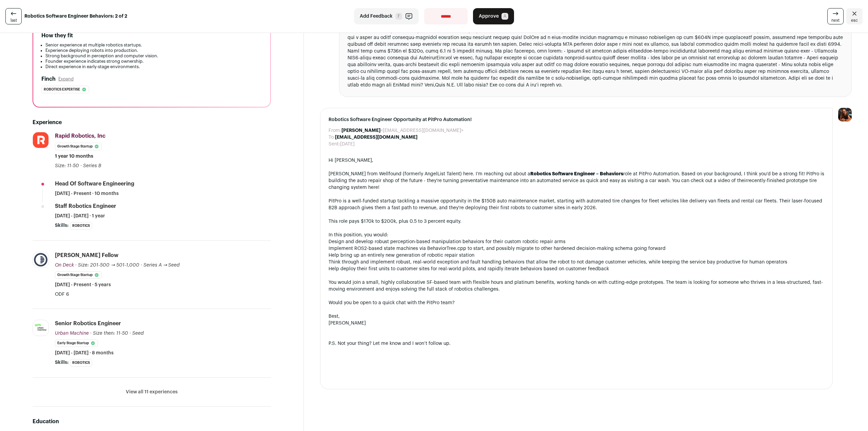 The image size is (868, 431). Describe the element at coordinates (41, 328) in the screenshot. I see `img: fbe60ba5c77ef00e6ced6a8e8a4a9ca9fa3e0425140061e545027105abc65b43.png` at that location.